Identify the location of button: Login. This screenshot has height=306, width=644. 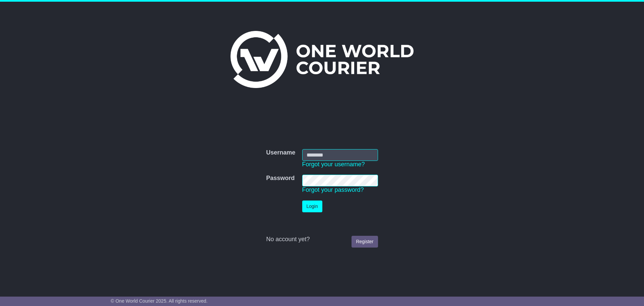
(313, 206).